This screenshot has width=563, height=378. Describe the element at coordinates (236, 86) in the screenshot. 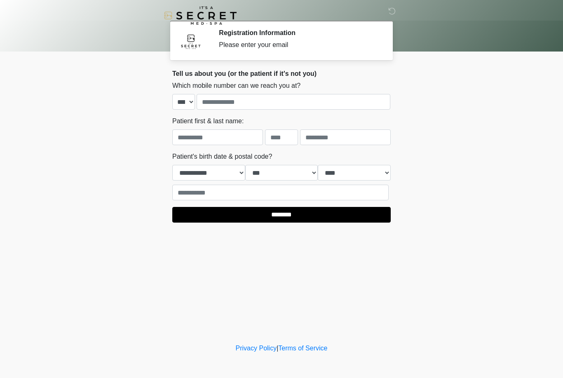

I see `label: Which mobile number can we reach you at?` at that location.